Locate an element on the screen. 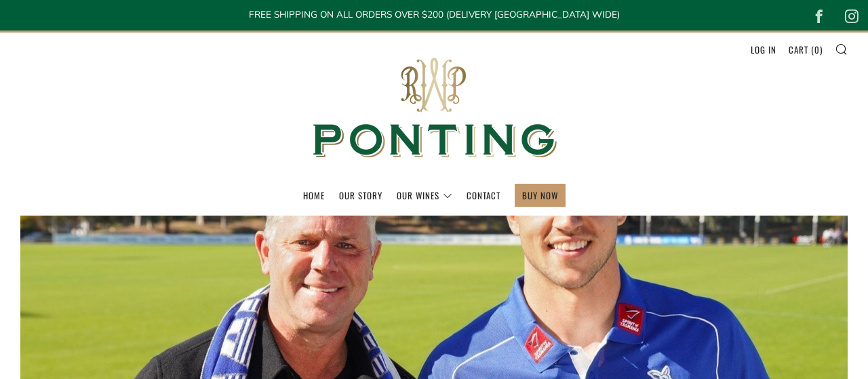  a: Contact is located at coordinates (484, 195).